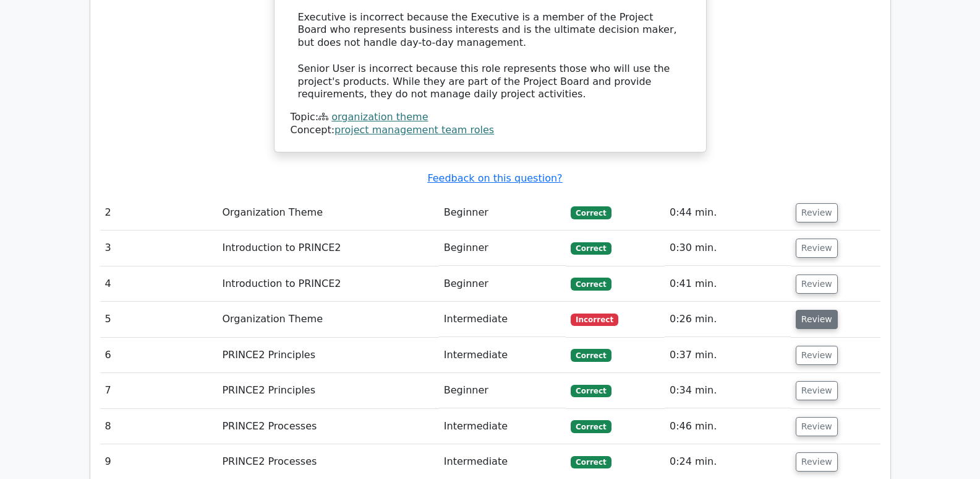 The width and height of the screenshot is (980, 479). Describe the element at coordinates (728, 283) in the screenshot. I see `td: 0:41 min.` at that location.